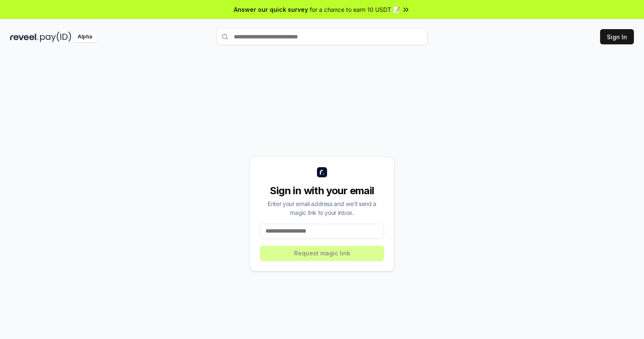 The width and height of the screenshot is (644, 339). Describe the element at coordinates (322, 208) in the screenshot. I see `div: Enter your email address and we’ll send a magic link to your inbox.` at that location.